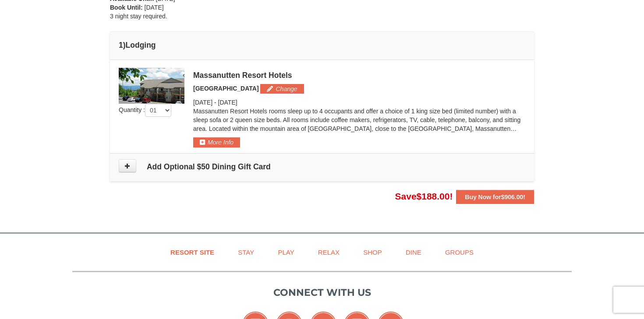 The height and width of the screenshot is (319, 644). What do you see at coordinates (246, 252) in the screenshot?
I see `a: Stay` at bounding box center [246, 252].